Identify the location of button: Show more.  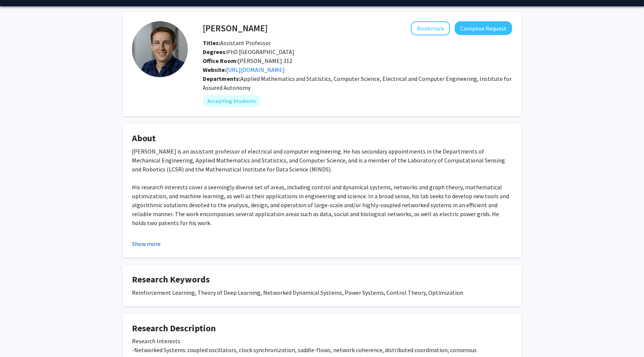
(146, 244).